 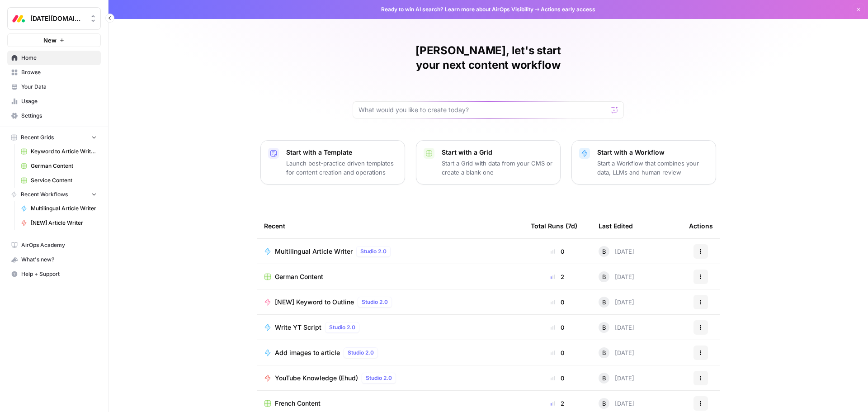 What do you see at coordinates (54, 245) in the screenshot?
I see `a: AirOps Academy` at bounding box center [54, 245].